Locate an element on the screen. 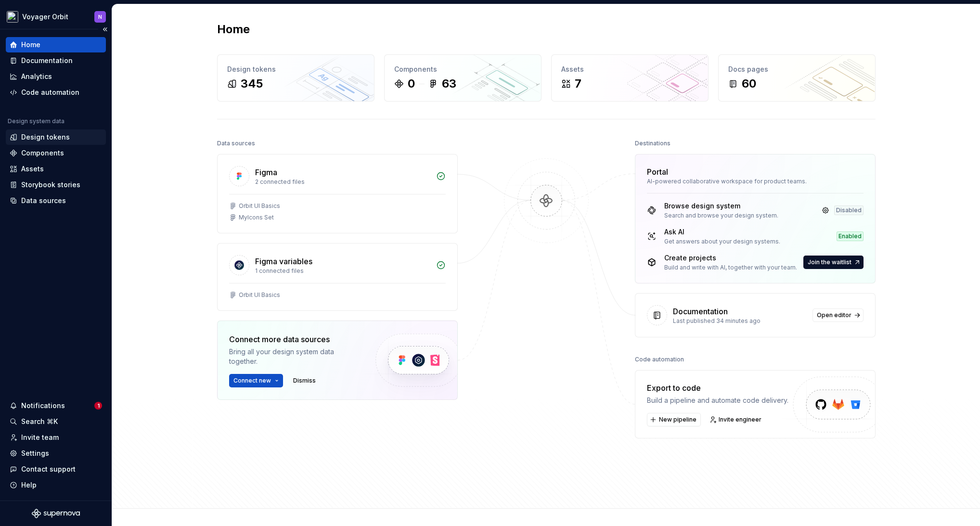 This screenshot has width=980, height=526. div: AI-powered collaborative workspace for product teams. is located at coordinates (756, 181).